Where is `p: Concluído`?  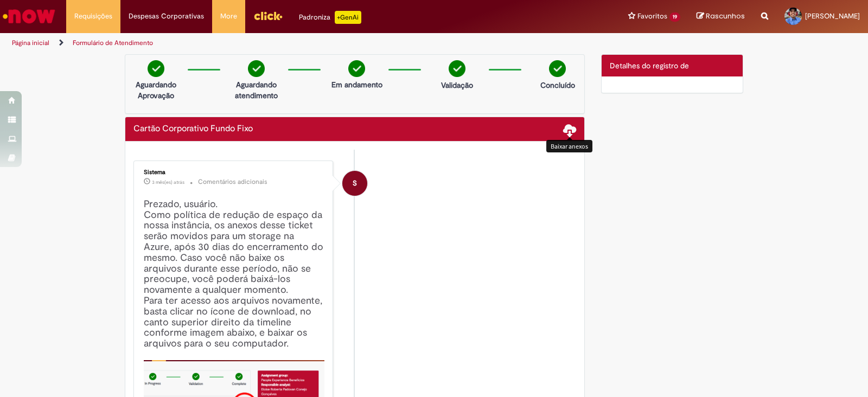
p: Concluído is located at coordinates (557, 85).